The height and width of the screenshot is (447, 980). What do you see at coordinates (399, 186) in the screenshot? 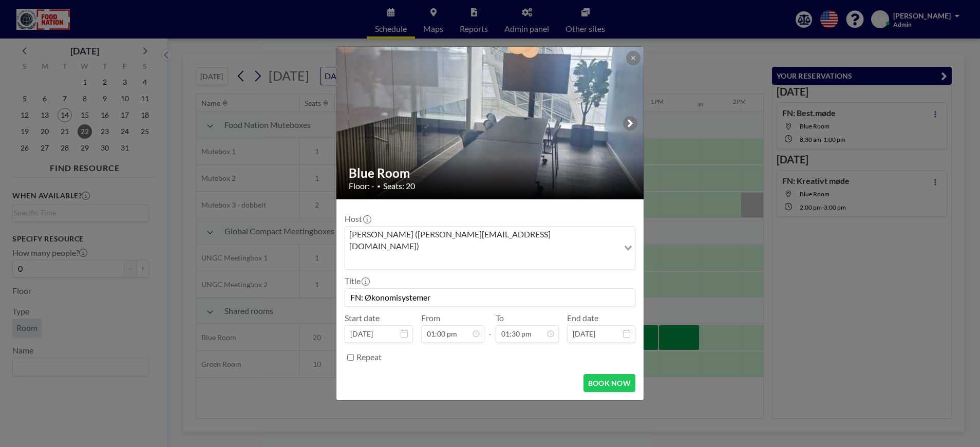
I see `span: Seats: 20` at bounding box center [399, 186].